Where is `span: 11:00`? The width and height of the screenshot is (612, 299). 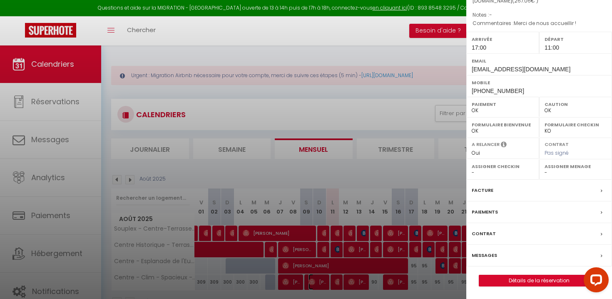 span: 11:00 is located at coordinates (552, 47).